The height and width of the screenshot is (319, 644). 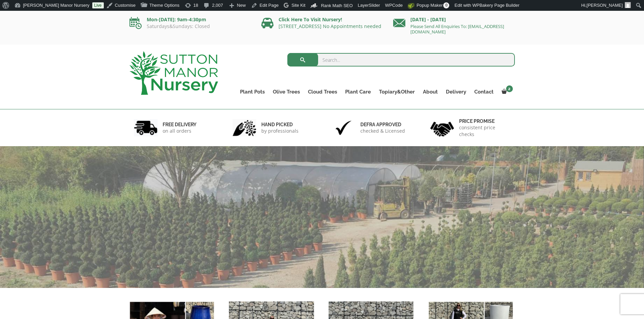 What do you see at coordinates (442, 128) in the screenshot?
I see `img: 4.jpg` at bounding box center [442, 128].